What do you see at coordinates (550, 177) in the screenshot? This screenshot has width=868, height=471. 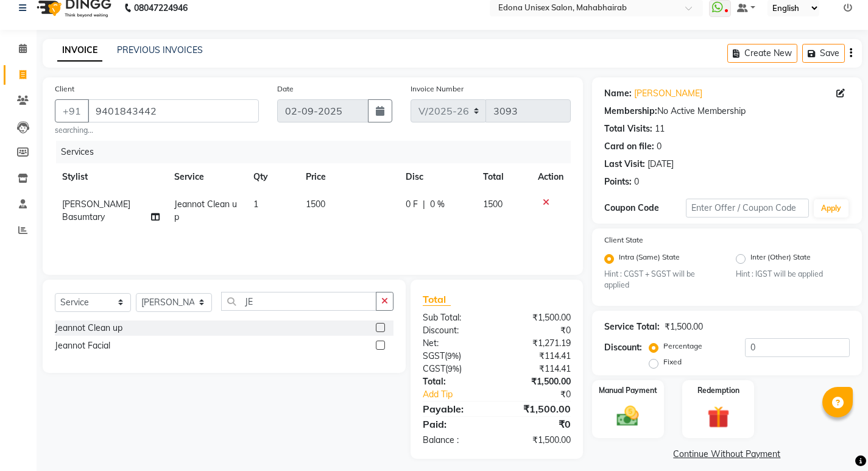 I see `th: Action` at bounding box center [550, 177].